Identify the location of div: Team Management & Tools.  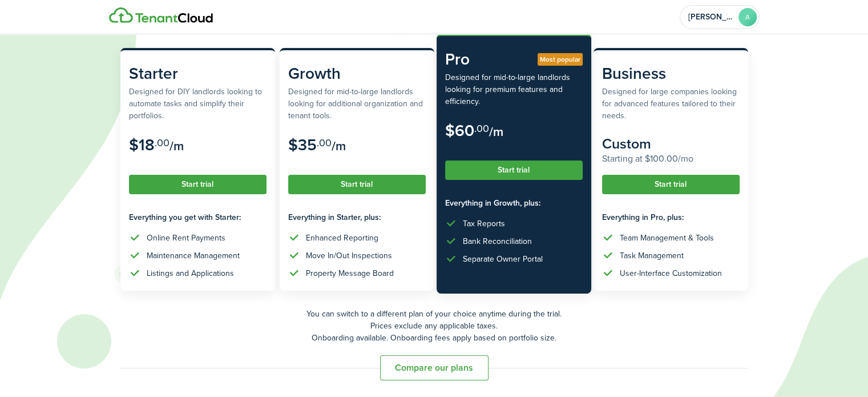
(666, 238).